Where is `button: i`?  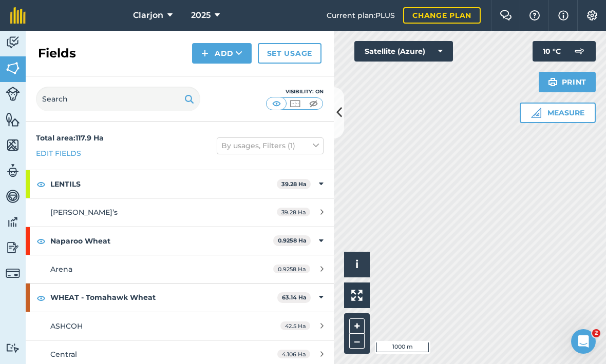
button: i is located at coordinates (357, 264).